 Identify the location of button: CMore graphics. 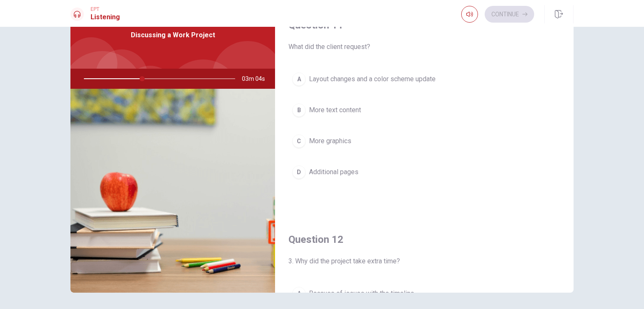
(424, 141).